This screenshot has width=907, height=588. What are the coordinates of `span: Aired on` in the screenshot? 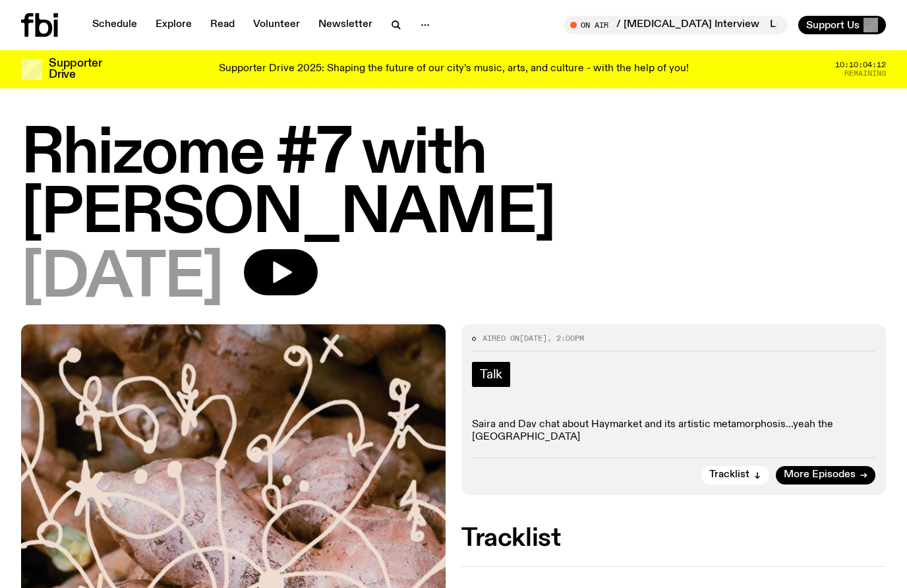 It's located at (501, 338).